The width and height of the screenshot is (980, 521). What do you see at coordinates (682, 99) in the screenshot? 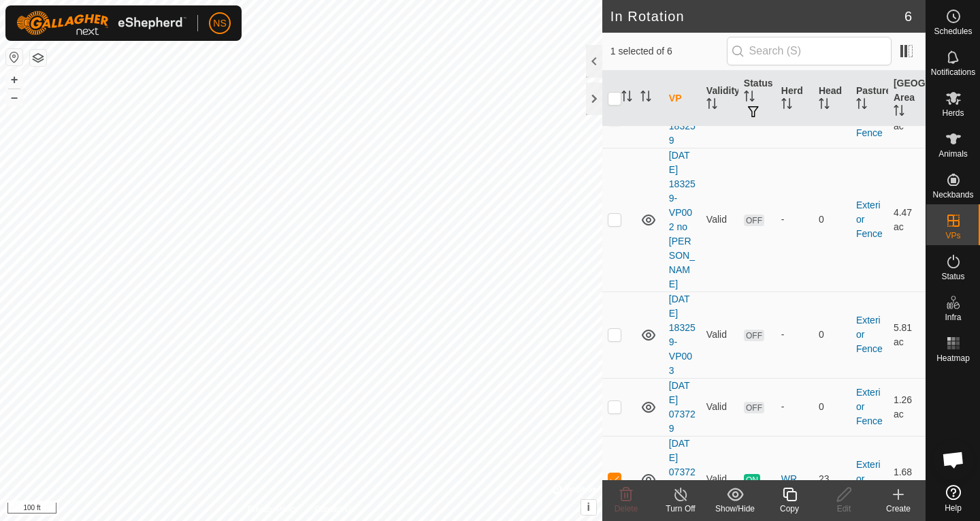
I see `th: VP` at bounding box center [682, 99].